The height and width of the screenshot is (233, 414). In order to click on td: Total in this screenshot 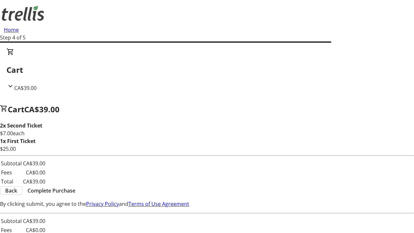, I will do `click(11, 181)`.